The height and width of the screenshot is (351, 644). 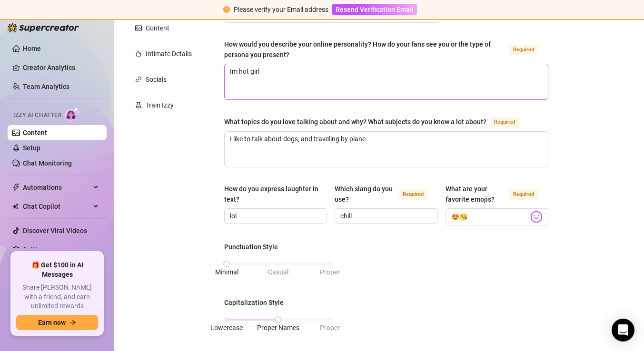 What do you see at coordinates (31, 148) in the screenshot?
I see `a: Setup` at bounding box center [31, 148].